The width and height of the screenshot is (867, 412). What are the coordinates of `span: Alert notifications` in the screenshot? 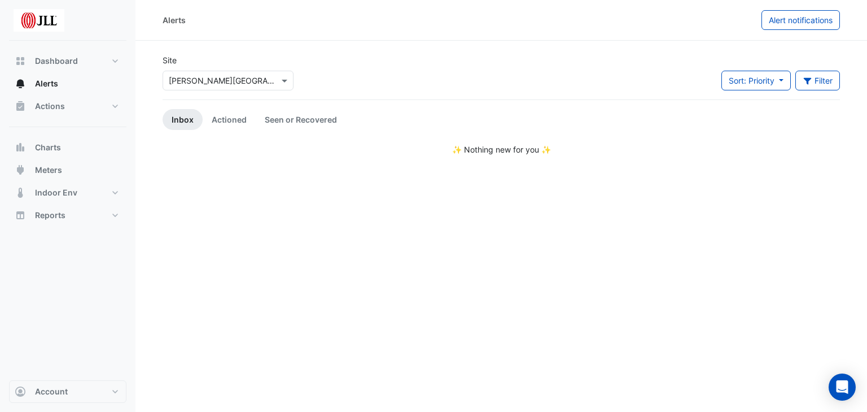 It's located at (801, 20).